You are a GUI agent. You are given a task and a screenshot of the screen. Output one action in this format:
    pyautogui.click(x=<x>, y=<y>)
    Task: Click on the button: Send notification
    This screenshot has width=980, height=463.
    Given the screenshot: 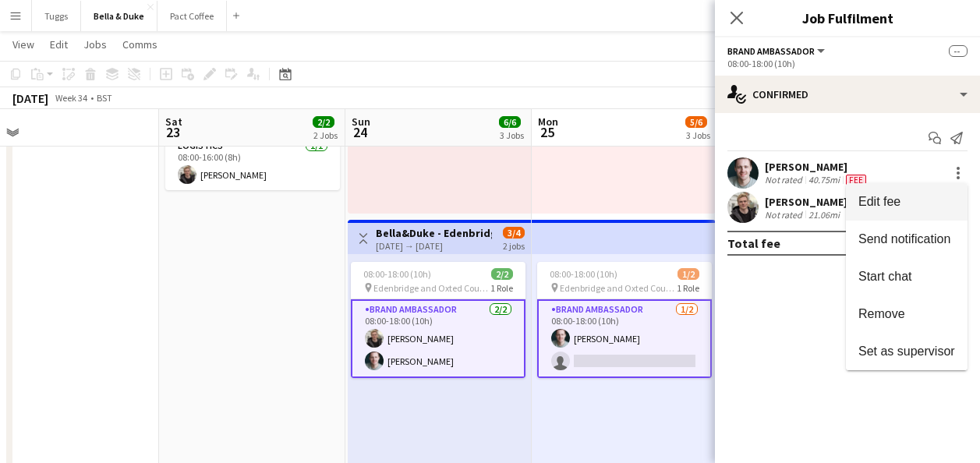 What is the action you would take?
    pyautogui.click(x=906, y=239)
    